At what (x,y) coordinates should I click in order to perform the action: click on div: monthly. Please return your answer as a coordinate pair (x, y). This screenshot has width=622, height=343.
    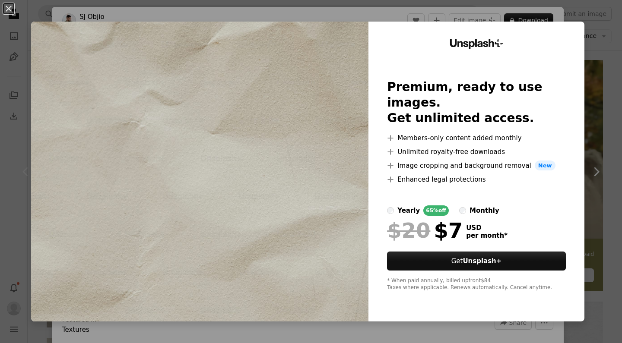
    Looking at the image, I should click on (484, 211).